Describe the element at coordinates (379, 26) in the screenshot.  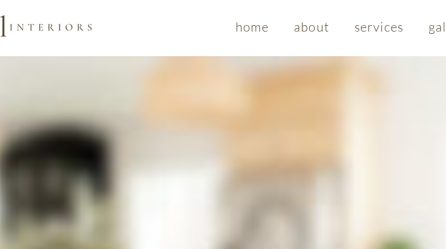
I see `span: services` at that location.